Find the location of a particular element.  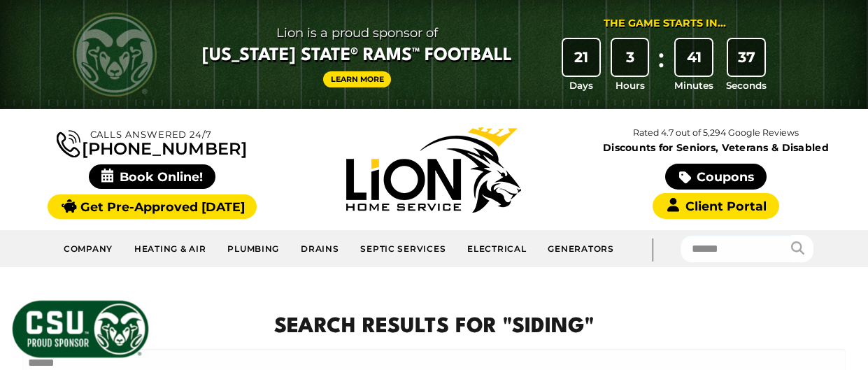

div: 41 is located at coordinates (693, 57).